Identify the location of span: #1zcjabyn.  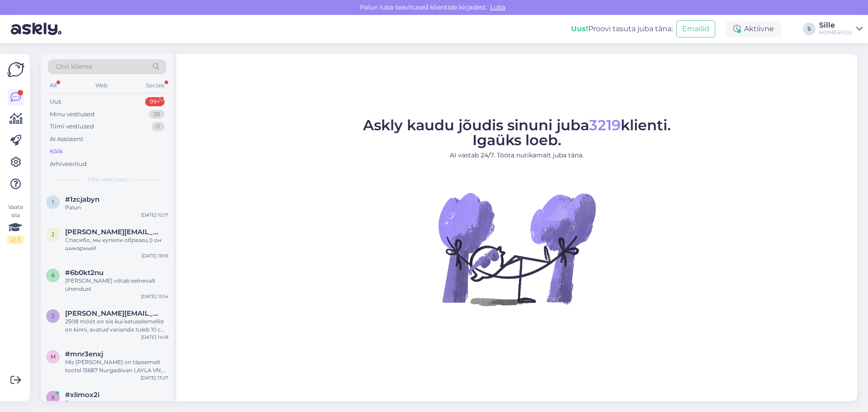
(82, 199).